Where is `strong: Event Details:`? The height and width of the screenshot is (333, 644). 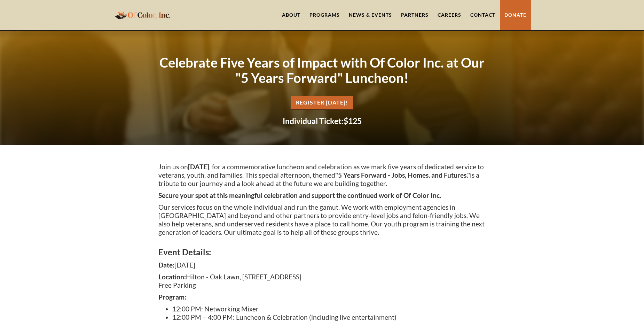
strong: Event Details: is located at coordinates (185, 252).